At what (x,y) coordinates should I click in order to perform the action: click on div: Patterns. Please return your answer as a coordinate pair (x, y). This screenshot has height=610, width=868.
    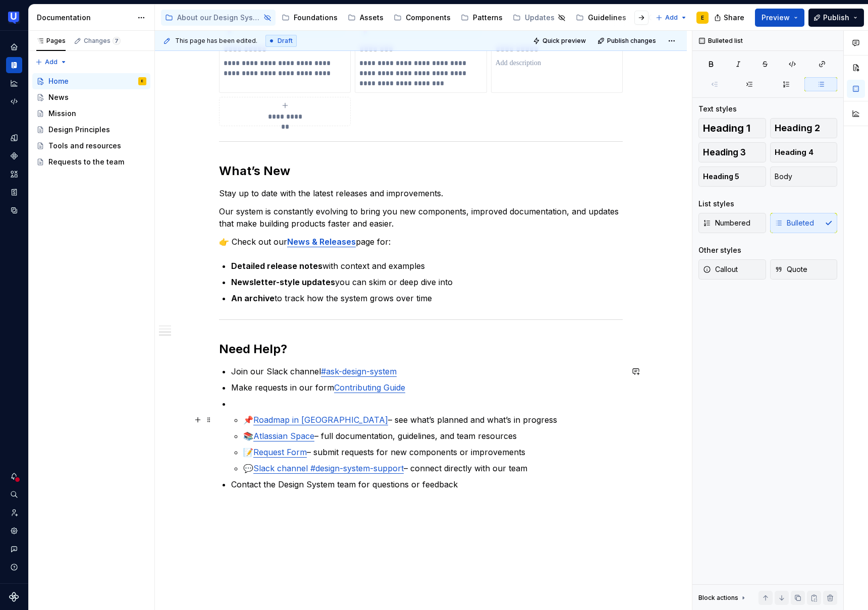
    Looking at the image, I should click on (487, 18).